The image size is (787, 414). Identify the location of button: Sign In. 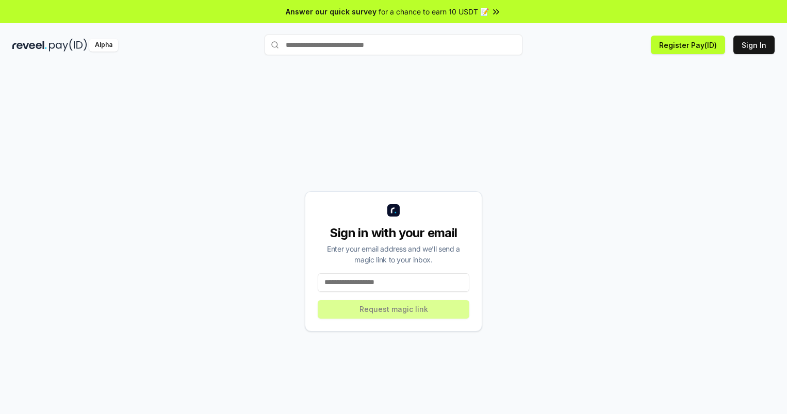
(754, 45).